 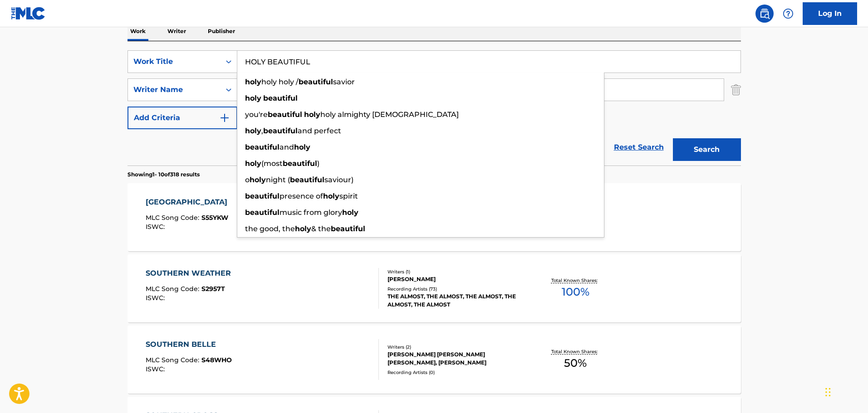 What do you see at coordinates (189, 345) in the screenshot?
I see `div: SOUTHERN BELLE` at bounding box center [189, 345].